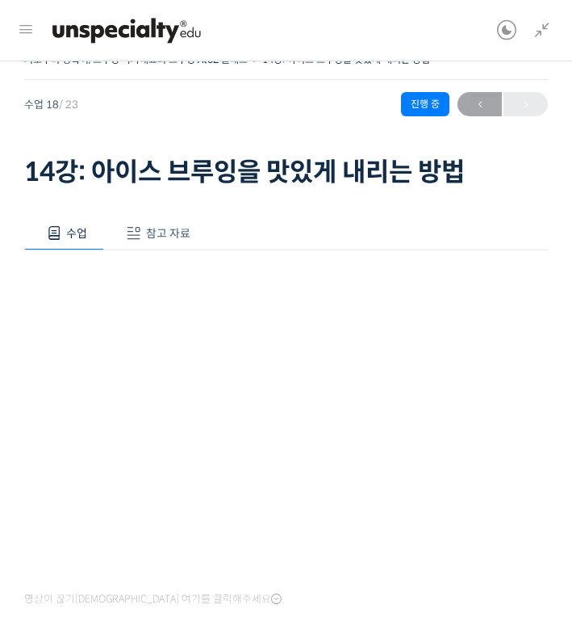 The image size is (572, 630). I want to click on div: 진행 중, so click(425, 104).